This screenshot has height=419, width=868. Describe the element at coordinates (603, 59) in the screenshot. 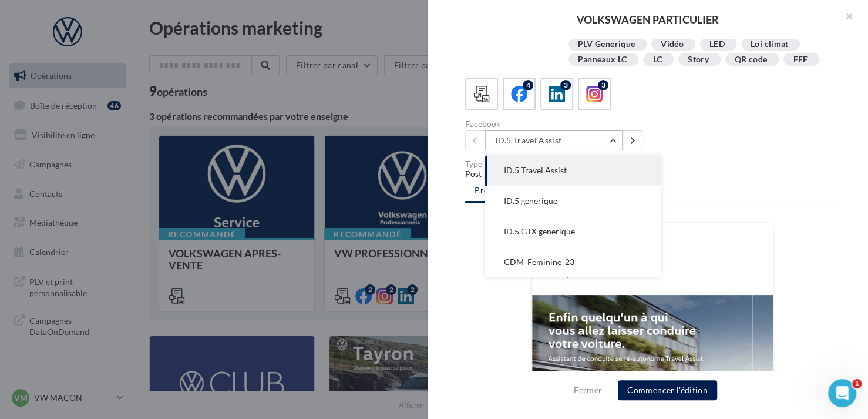

I see `div: Panneaux LC` at that location.